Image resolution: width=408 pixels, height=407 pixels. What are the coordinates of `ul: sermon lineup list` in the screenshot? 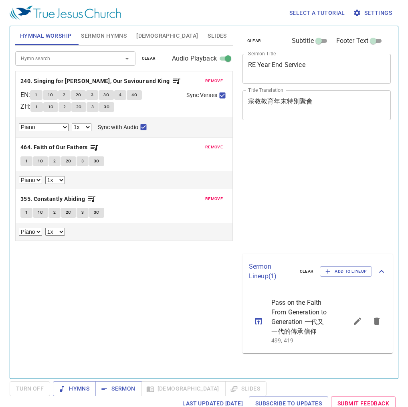 It's located at (317, 321).